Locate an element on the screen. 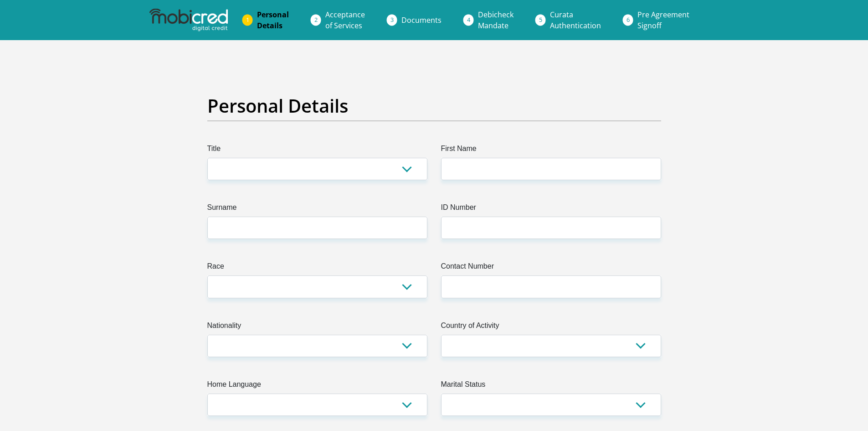 The width and height of the screenshot is (868, 431). label: Surname is located at coordinates (317, 209).